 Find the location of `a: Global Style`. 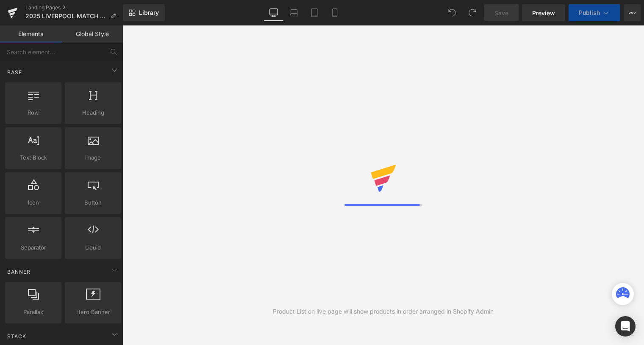

a: Global Style is located at coordinates (92, 34).